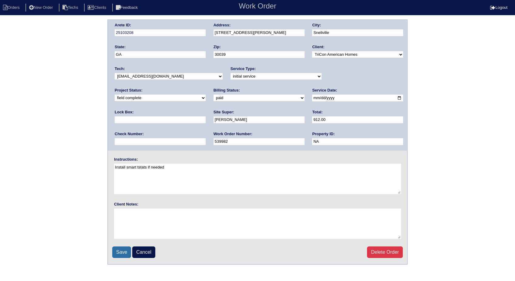 The width and height of the screenshot is (515, 281). I want to click on label: City:, so click(316, 25).